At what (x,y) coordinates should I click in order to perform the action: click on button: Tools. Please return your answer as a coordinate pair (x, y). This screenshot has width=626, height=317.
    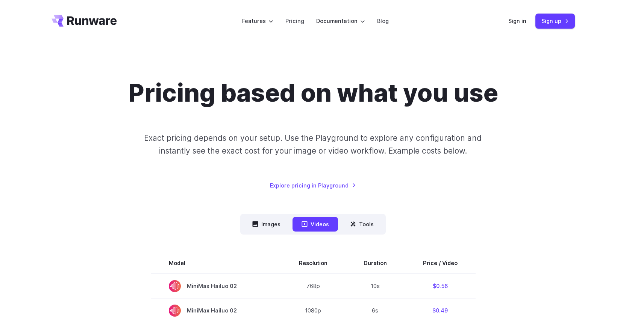
    Looking at the image, I should click on (362, 224).